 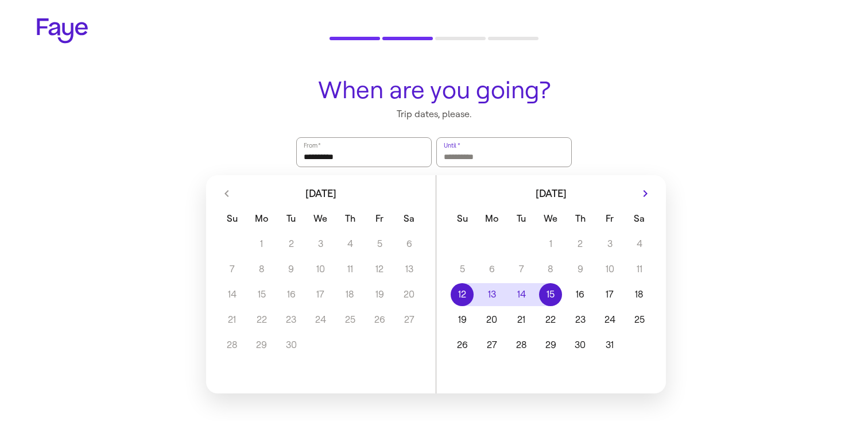 I want to click on button: 30, so click(x=580, y=345).